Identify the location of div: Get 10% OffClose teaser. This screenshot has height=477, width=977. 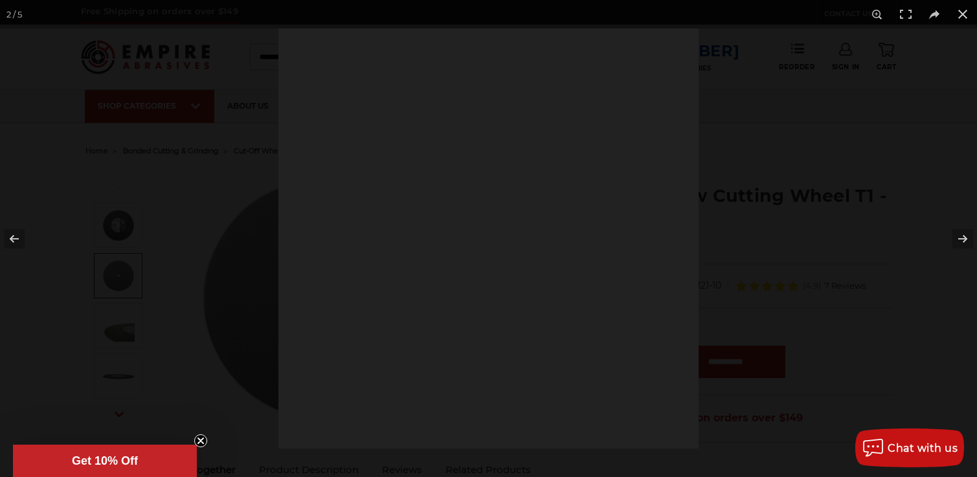
(105, 461).